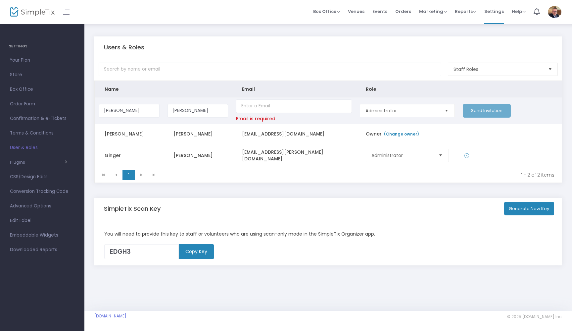 This screenshot has width=572, height=331. What do you see at coordinates (466, 11) in the screenshot?
I see `span: Reports` at bounding box center [466, 11].